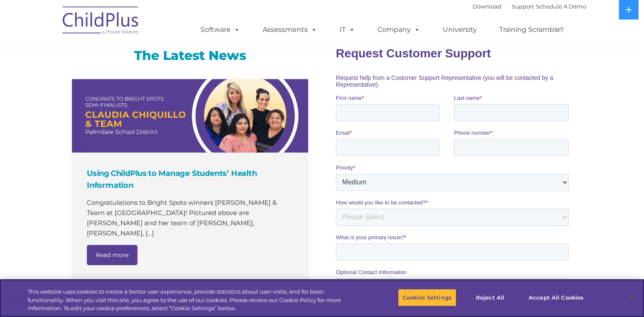  I want to click on a: Training Scramble!!, so click(531, 30).